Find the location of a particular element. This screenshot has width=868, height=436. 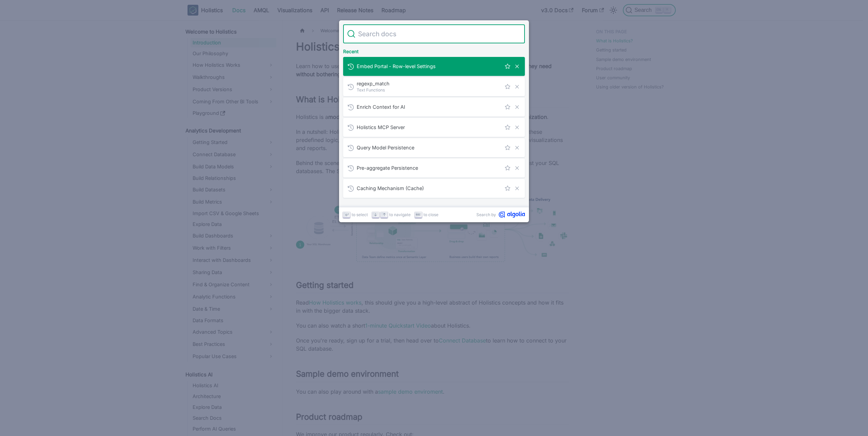

span: Query Model Persistence is located at coordinates (429, 148).